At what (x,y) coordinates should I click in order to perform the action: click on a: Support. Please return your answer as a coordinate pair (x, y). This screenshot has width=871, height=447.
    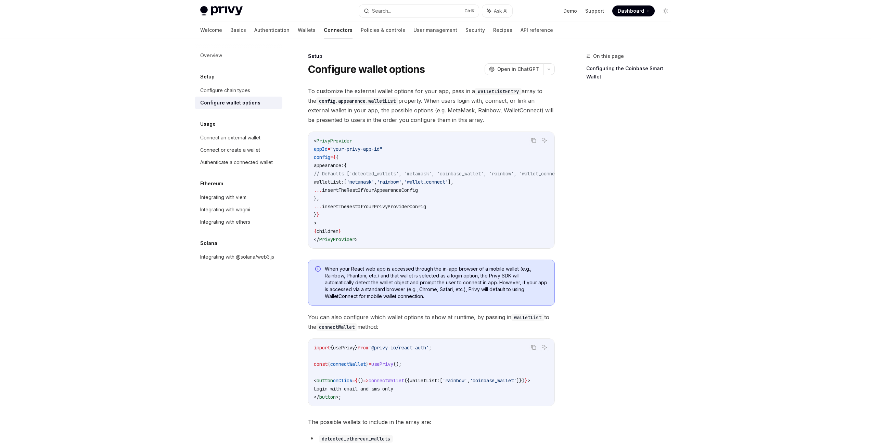
    Looking at the image, I should click on (595, 11).